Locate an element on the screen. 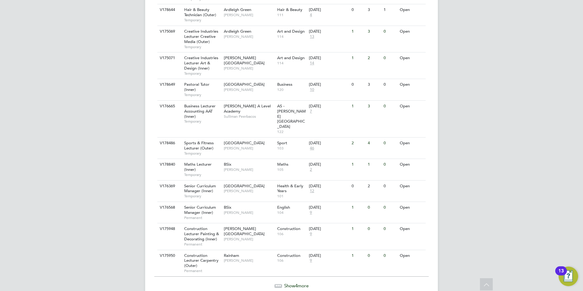 The height and width of the screenshot is (291, 583). span: English is located at coordinates (283, 207).